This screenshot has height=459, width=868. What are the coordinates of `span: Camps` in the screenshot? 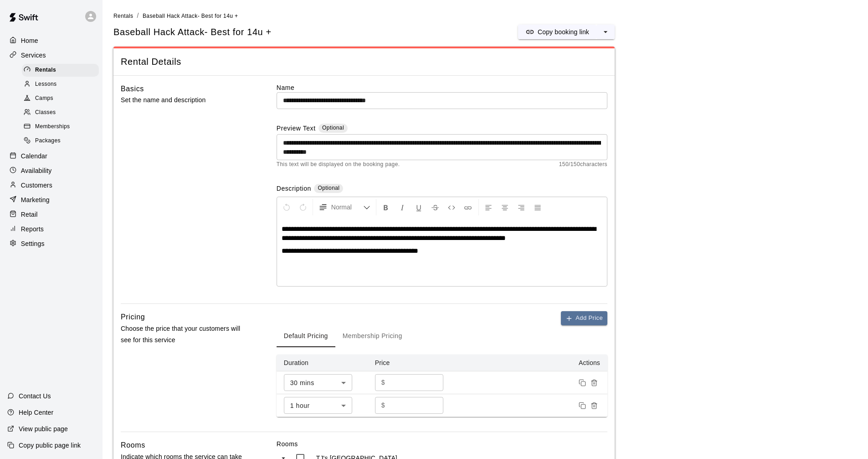 It's located at (44, 98).